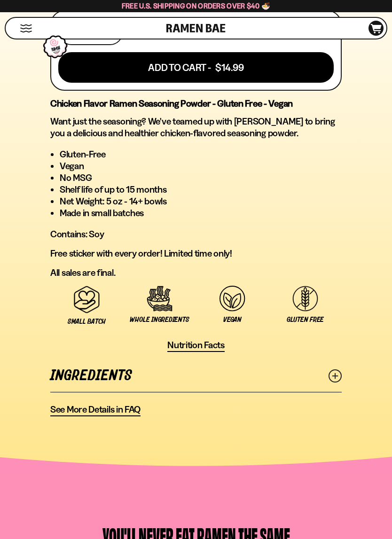 The height and width of the screenshot is (539, 392). I want to click on button: Add To Cart - $14.99, so click(196, 67).